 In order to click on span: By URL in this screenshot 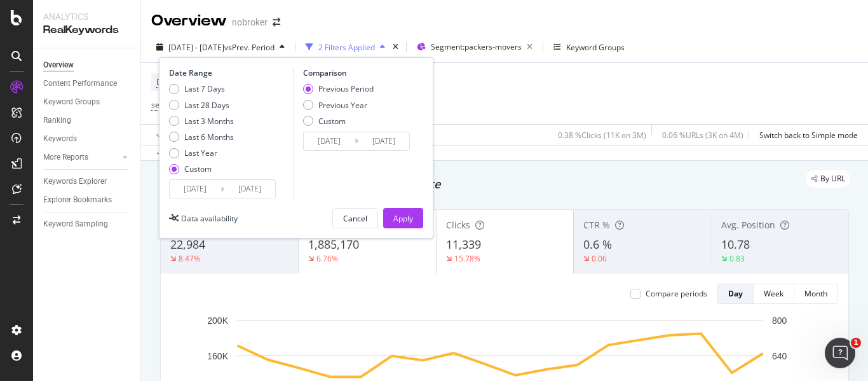, I will do `click(833, 179)`.